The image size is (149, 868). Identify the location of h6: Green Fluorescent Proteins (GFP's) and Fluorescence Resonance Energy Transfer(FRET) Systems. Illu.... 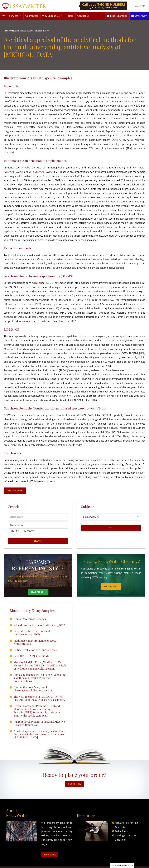
(40, 711).